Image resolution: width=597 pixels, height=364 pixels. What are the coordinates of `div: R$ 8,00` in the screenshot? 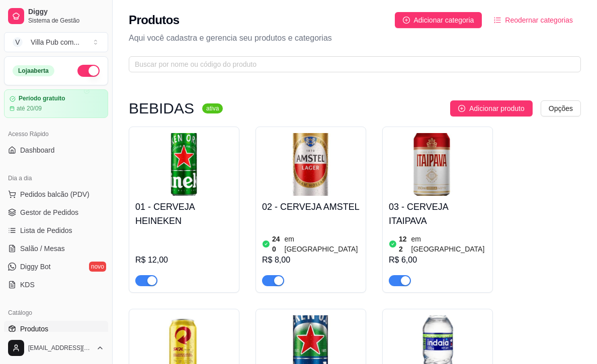 It's located at (311, 260).